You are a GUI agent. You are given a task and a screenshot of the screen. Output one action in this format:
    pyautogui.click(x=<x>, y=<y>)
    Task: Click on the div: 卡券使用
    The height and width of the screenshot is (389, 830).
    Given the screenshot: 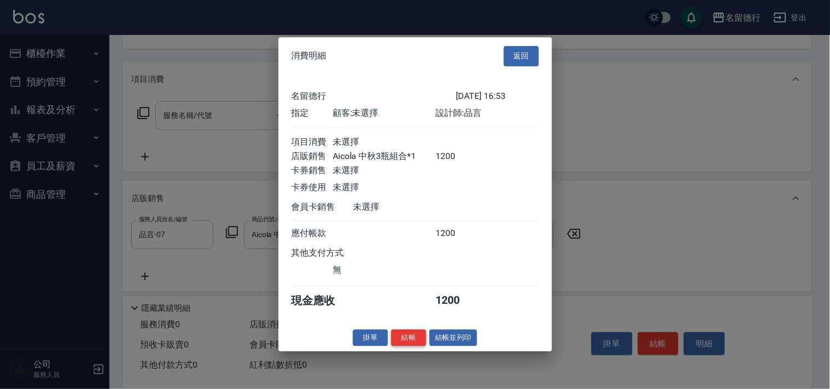 What is the action you would take?
    pyautogui.click(x=312, y=188)
    